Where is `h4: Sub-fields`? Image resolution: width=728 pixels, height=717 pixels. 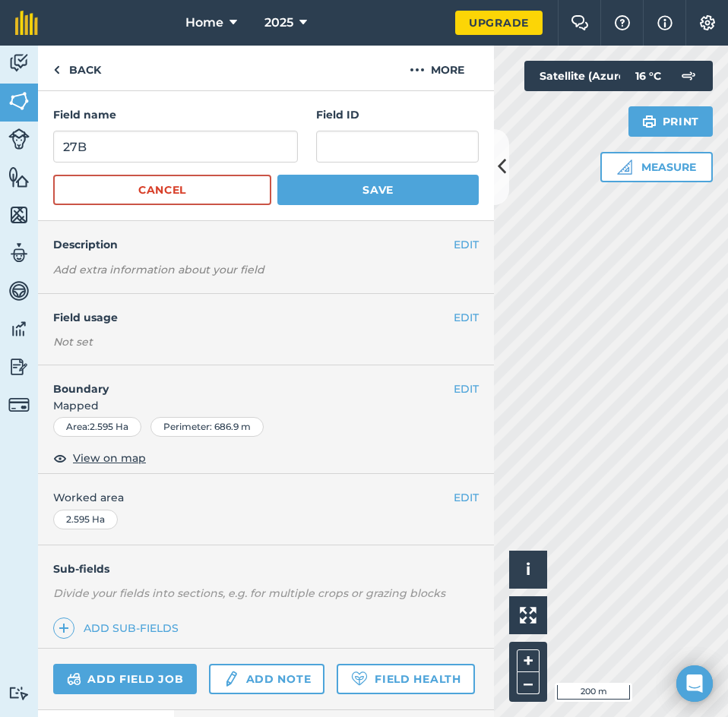
h4: Sub-fields is located at coordinates (266, 569).